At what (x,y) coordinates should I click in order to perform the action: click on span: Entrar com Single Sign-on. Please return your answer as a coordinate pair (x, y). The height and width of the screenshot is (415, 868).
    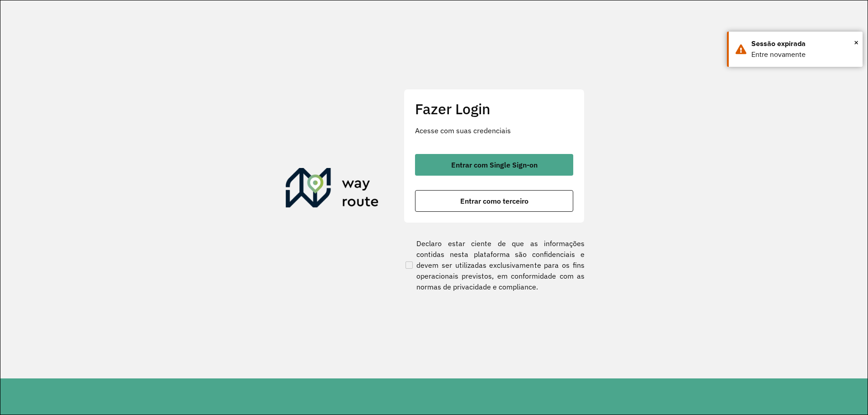
    Looking at the image, I should click on (494, 165).